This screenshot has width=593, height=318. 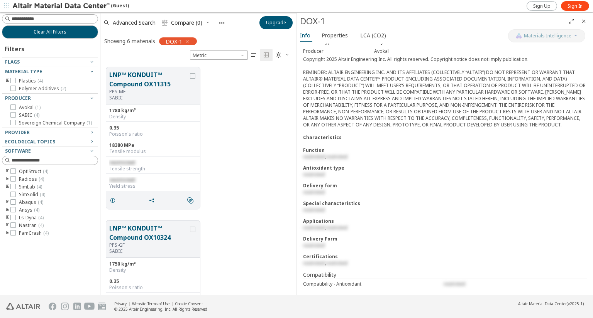 I want to click on span: Compare (0), so click(x=186, y=23).